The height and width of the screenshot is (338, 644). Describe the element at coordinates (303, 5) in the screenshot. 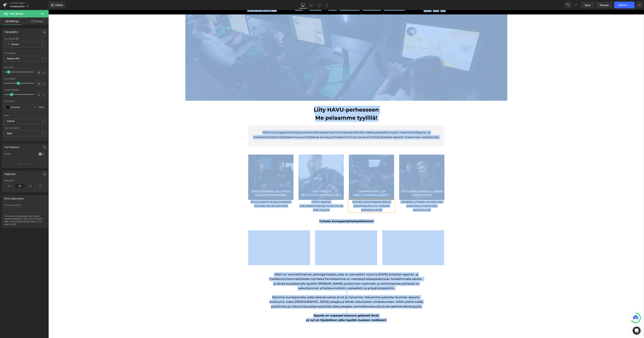

I see `a: Desktop` at that location.